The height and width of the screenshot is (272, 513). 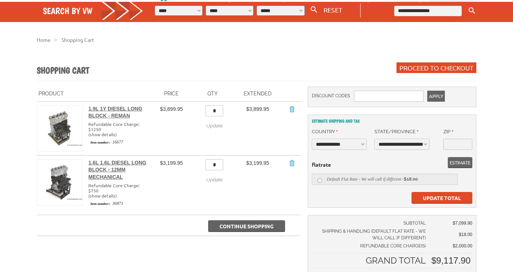 I want to click on span: Shopping Cart, so click(x=78, y=40).